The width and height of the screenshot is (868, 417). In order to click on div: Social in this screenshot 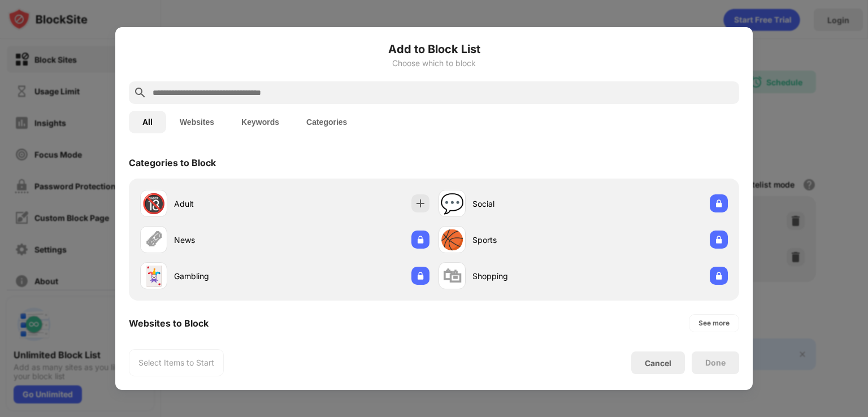, I will do `click(528, 203)`.